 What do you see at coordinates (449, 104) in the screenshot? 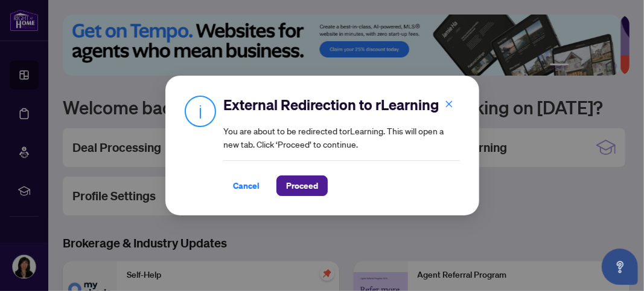
I see `span: close` at bounding box center [449, 104].